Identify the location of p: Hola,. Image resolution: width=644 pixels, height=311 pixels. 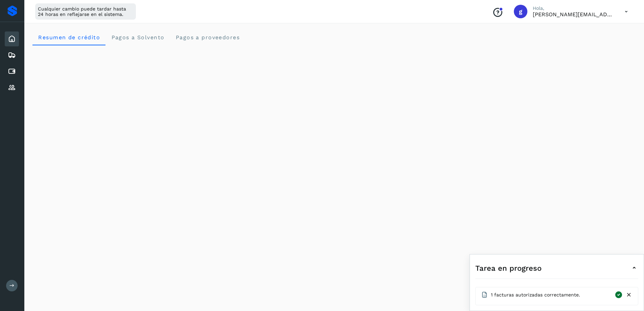
(574, 8).